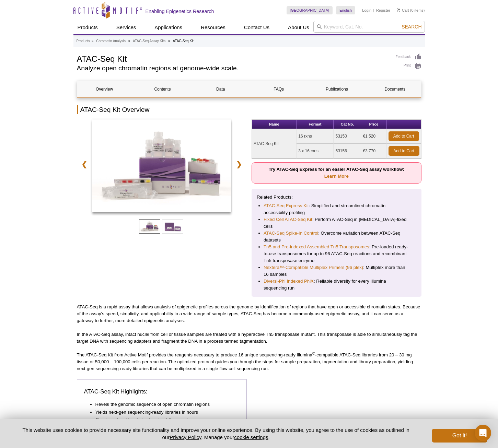 The image size is (498, 448). What do you see at coordinates (408, 57) in the screenshot?
I see `a: Feedback` at bounding box center [408, 57].